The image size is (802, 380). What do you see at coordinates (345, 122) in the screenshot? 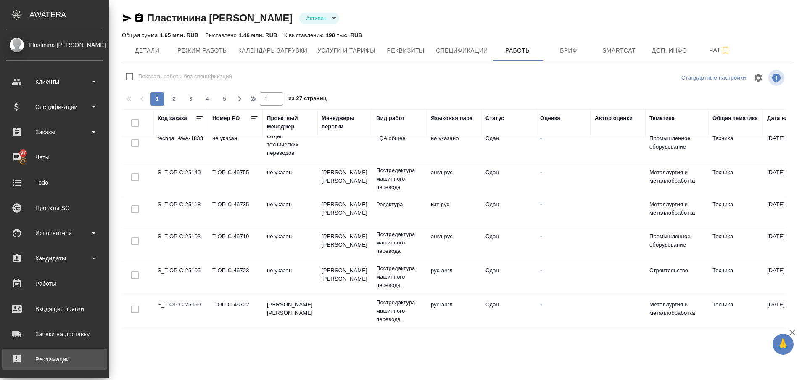
I see `div: Менеджеры верстки` at bounding box center [345, 122].